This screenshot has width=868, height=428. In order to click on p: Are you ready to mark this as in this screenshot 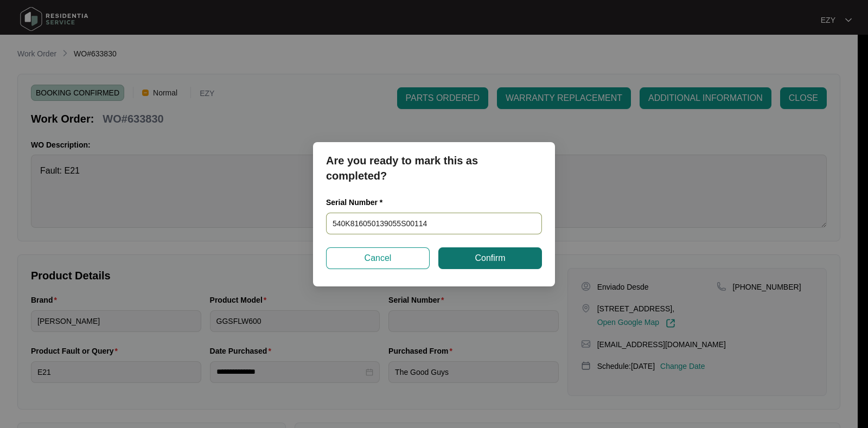, I will do `click(434, 160)`.